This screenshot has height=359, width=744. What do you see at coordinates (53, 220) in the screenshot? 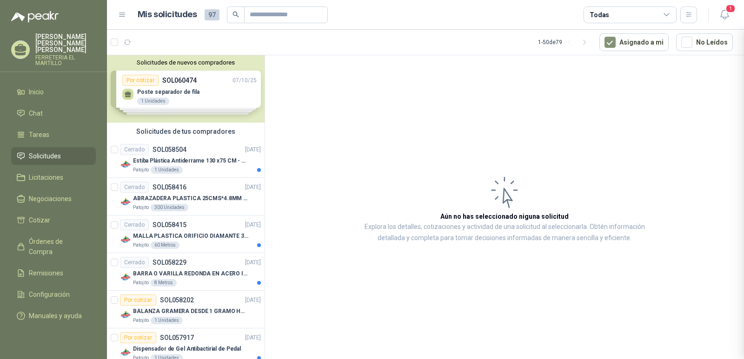
I see `a: Cotizar` at bounding box center [53, 220].